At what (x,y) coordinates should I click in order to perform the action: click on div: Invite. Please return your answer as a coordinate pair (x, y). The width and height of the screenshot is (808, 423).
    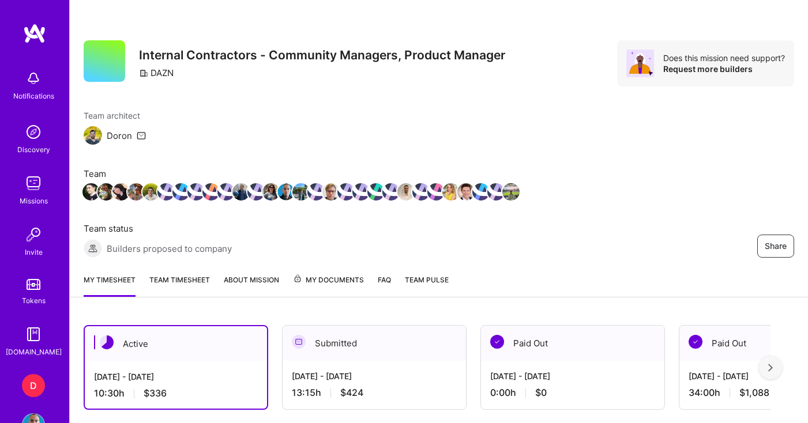
    Looking at the image, I should click on (33, 252).